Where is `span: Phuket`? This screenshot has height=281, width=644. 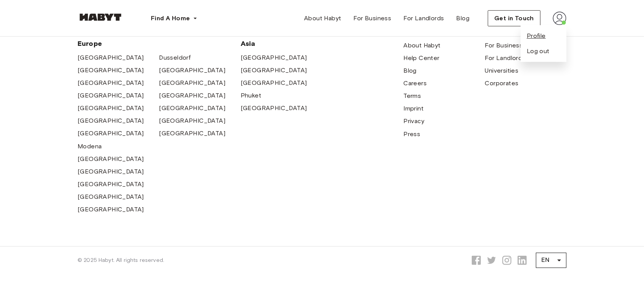 span: Phuket is located at coordinates (251, 96).